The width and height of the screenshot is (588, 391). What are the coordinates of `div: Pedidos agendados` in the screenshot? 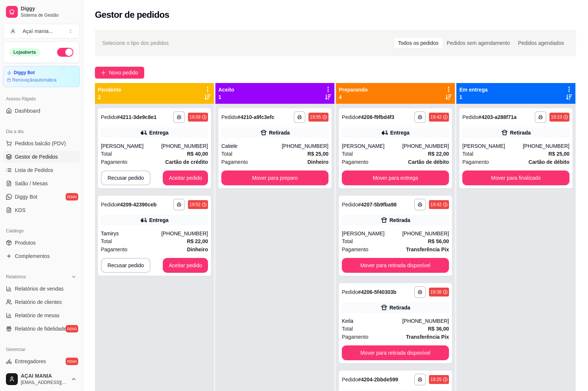 It's located at (541, 43).